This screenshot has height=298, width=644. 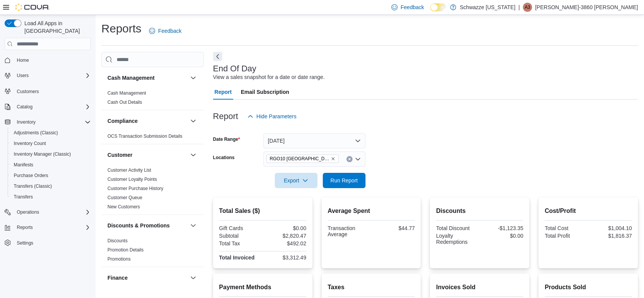 I want to click on span: Inventory Manager (Classic), so click(x=50, y=154).